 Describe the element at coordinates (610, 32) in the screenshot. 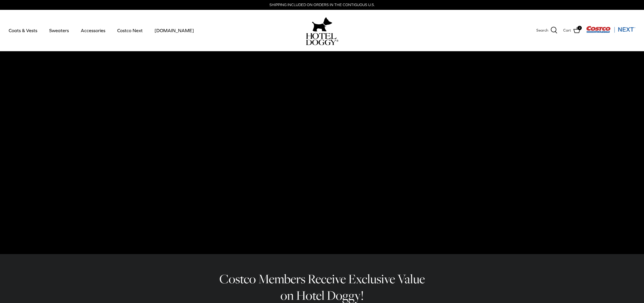

I see `a: Visit Costco Next` at that location.